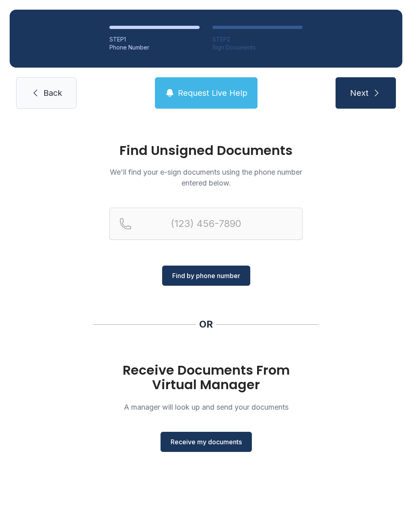 This screenshot has width=412, height=532. Describe the element at coordinates (359, 93) in the screenshot. I see `span: Next` at that location.